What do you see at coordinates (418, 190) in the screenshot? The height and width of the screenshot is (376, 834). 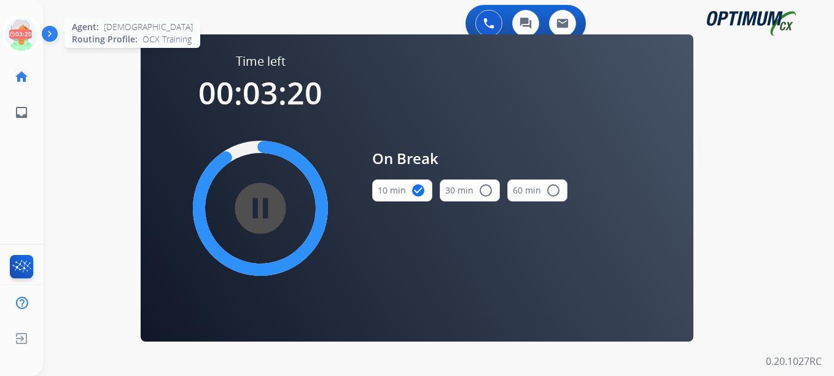 I see `mat-icon: check_circle` at bounding box center [418, 190].